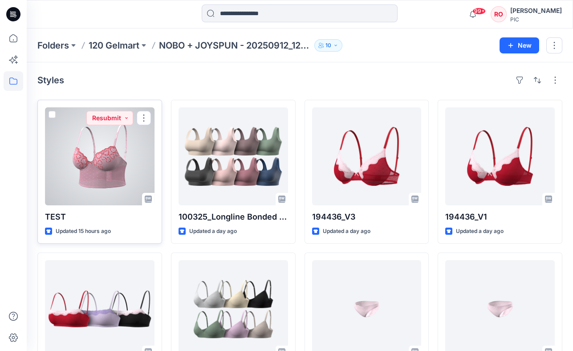  I want to click on button: New, so click(519, 45).